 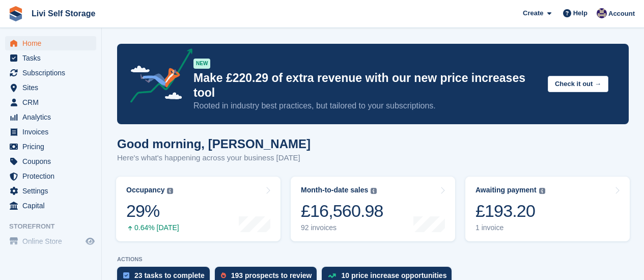 I want to click on div: 1 invoice, so click(x=510, y=228).